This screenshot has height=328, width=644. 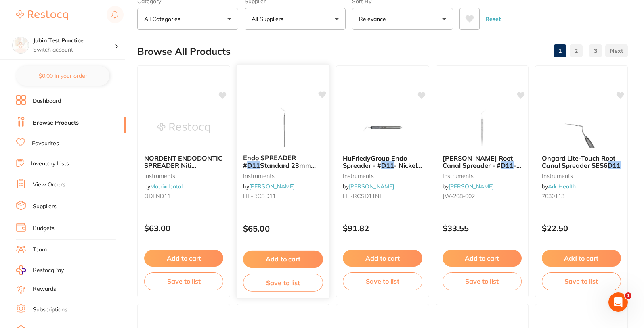 What do you see at coordinates (493, 19) in the screenshot?
I see `button: Reset` at bounding box center [493, 19].